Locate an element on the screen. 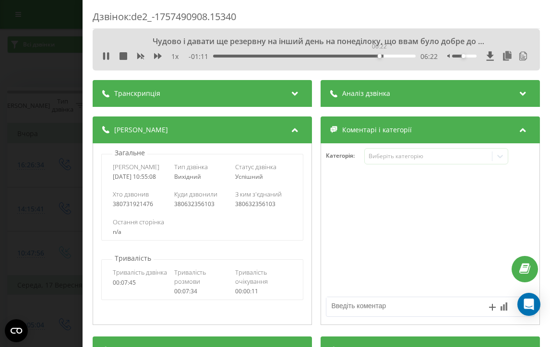  span: 1 x is located at coordinates (175, 57).